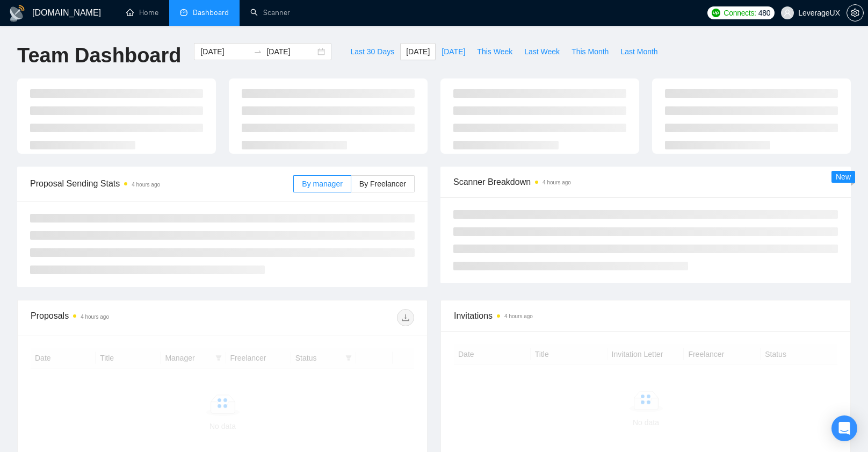  What do you see at coordinates (542, 52) in the screenshot?
I see `span: Last Week` at bounding box center [542, 52].